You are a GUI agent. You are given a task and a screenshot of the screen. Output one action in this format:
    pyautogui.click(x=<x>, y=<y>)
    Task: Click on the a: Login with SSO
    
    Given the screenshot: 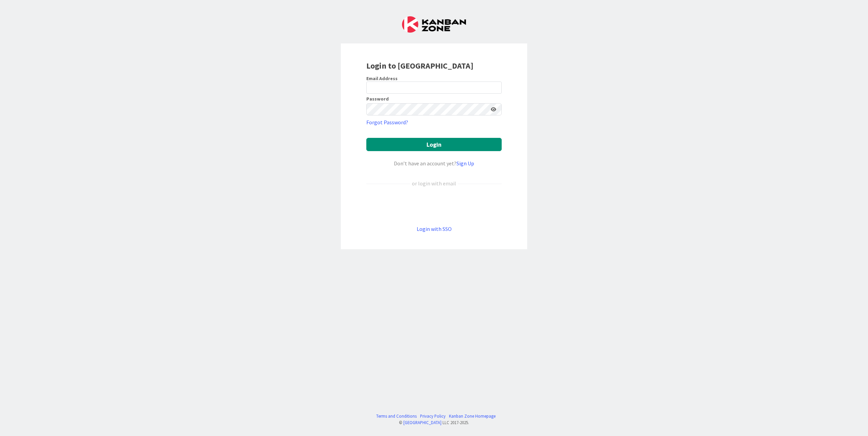 What is the action you would take?
    pyautogui.click(x=434, y=229)
    